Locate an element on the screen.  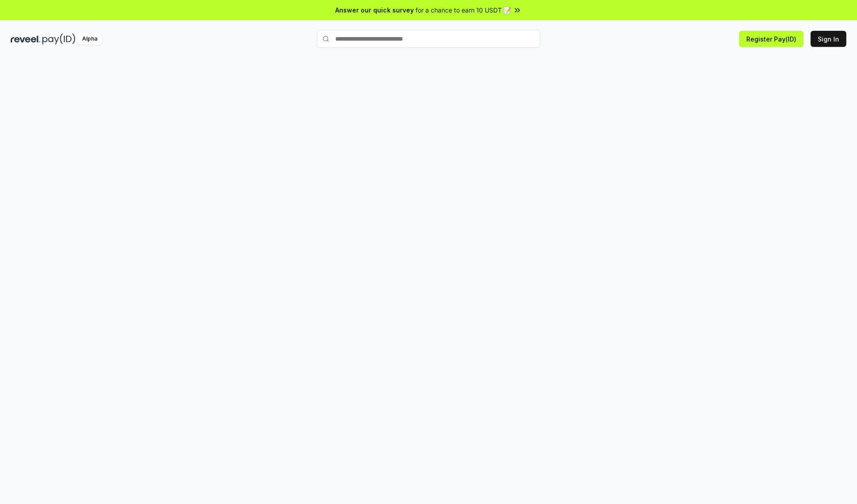
img: pay_id is located at coordinates (59, 39).